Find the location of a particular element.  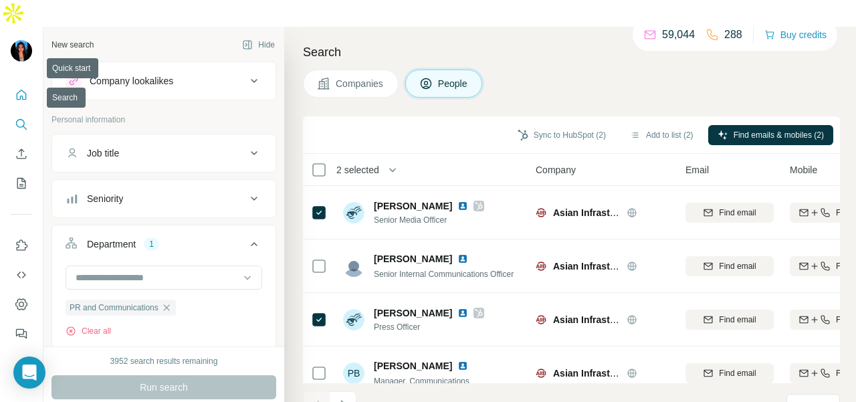

span: 2 selected is located at coordinates (358, 170).